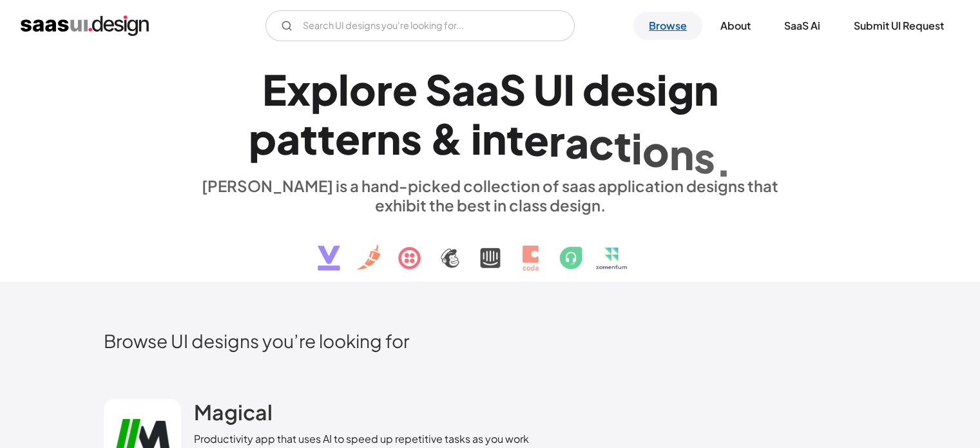 This screenshot has height=448, width=980. I want to click on div: I, so click(569, 89).